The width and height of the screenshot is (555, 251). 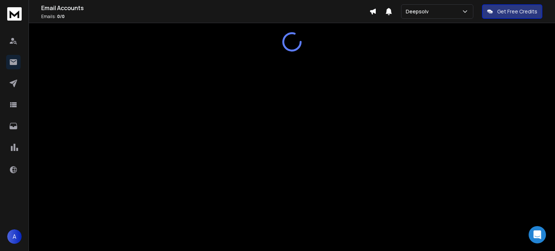 I want to click on button: A, so click(x=14, y=237).